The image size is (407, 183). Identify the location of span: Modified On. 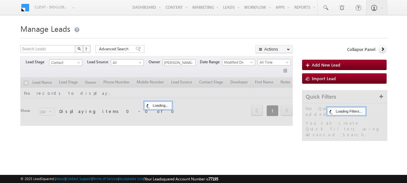
(238, 62).